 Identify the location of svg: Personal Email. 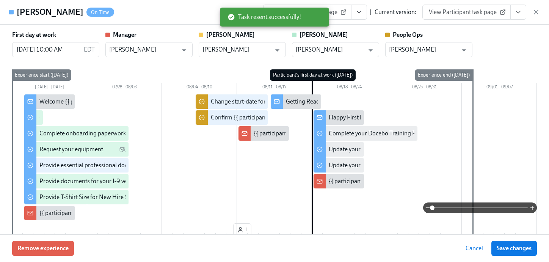
(122, 149).